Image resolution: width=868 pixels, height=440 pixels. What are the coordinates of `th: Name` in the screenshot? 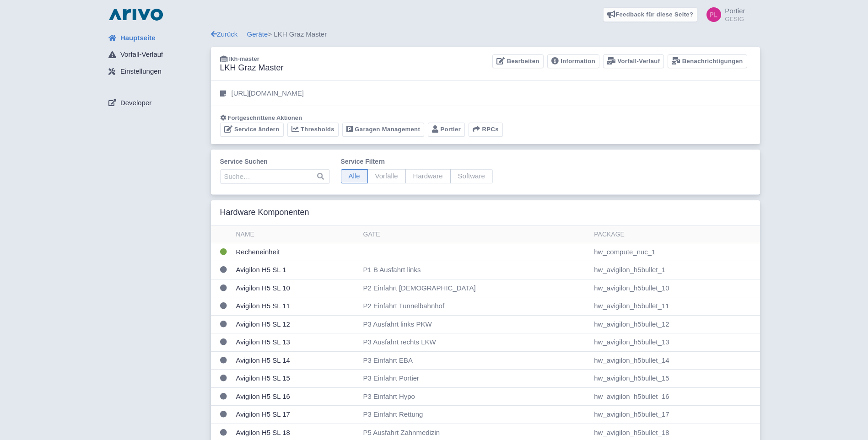 It's located at (296, 235).